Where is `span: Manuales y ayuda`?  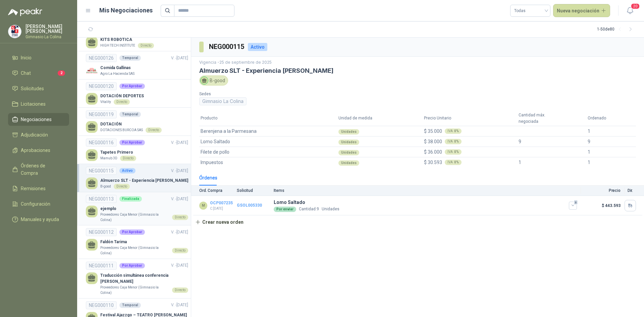 span: Manuales y ayuda is located at coordinates (40, 219).